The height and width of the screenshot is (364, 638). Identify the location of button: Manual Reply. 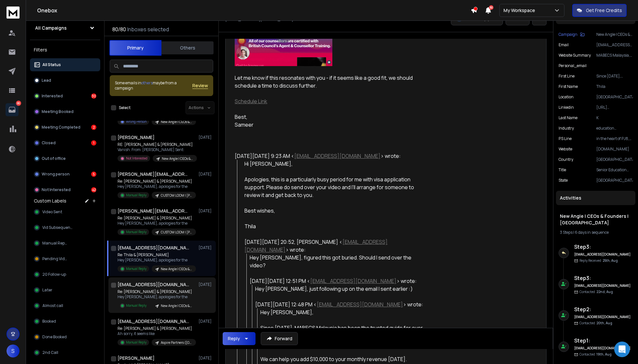
(65, 243).